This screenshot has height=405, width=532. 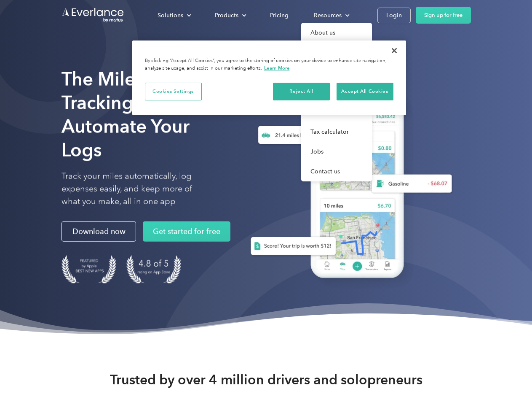 I want to click on a: Sign up for free, so click(x=443, y=15).